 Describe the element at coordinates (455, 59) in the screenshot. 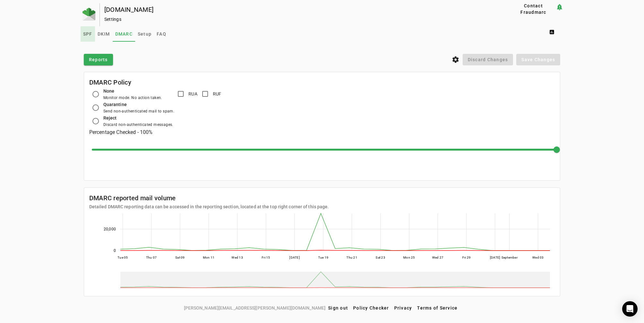

I see `i: settings` at that location.